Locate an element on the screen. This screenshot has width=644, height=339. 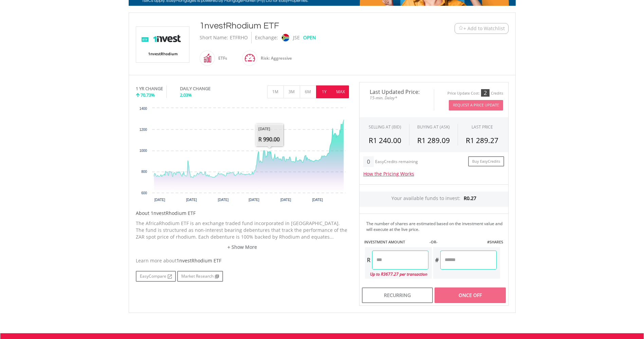
div: JSE is located at coordinates (296, 38).